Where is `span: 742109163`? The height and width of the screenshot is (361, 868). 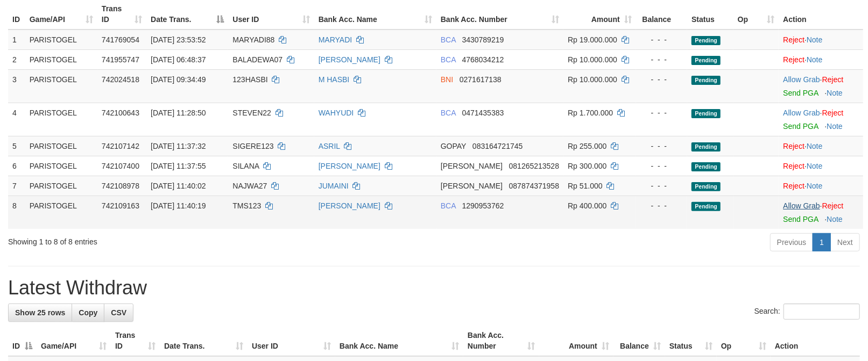
span: 742109163 is located at coordinates (120, 206).